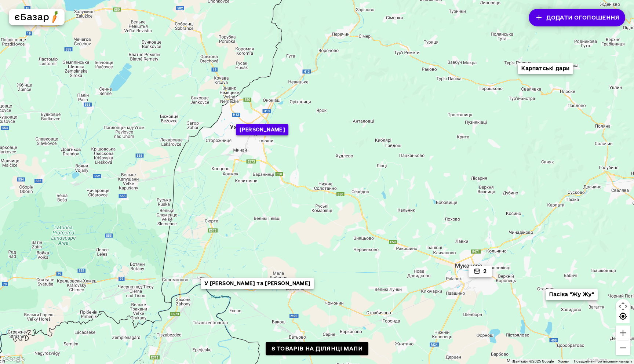 Image resolution: width=634 pixels, height=364 pixels. Describe the element at coordinates (623, 348) in the screenshot. I see `button: Зменшити` at that location.